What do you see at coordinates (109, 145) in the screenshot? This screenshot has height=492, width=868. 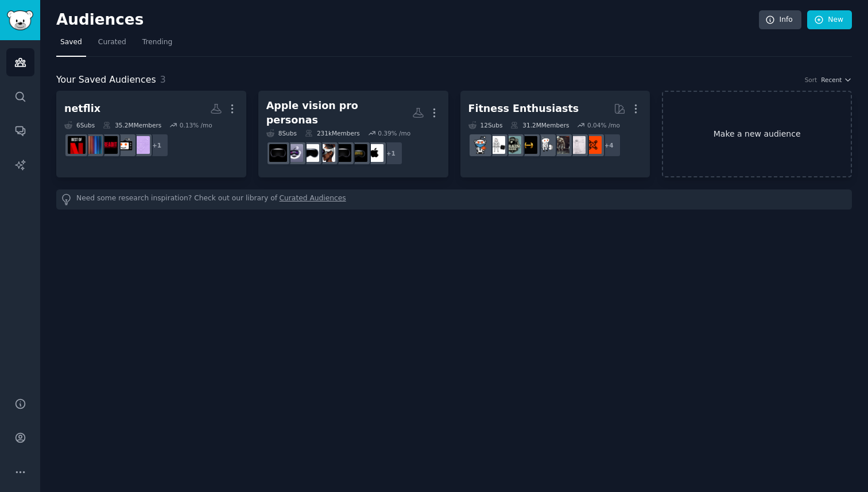 I see `img: horror` at bounding box center [109, 145].